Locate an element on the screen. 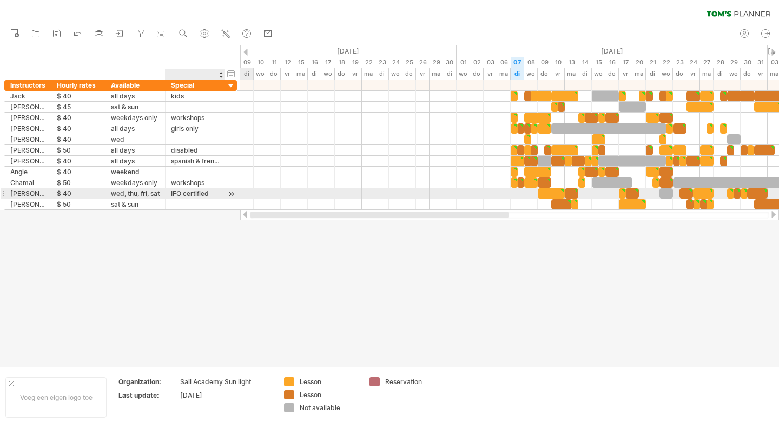 This screenshot has height=428, width=779. div: woensdag, 8 Oktober 2025 is located at coordinates (531, 74).